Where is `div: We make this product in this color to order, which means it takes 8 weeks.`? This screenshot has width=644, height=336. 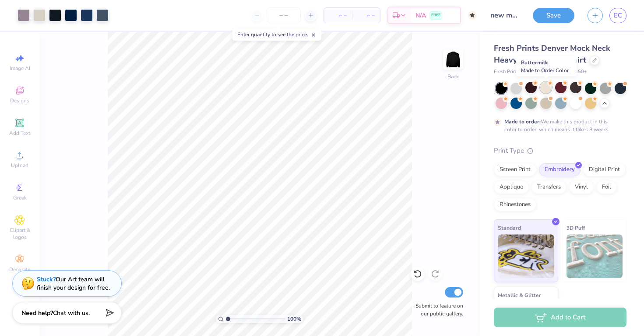 div: We make this product in this color to order, which means it takes 8 weeks. is located at coordinates (559, 126).